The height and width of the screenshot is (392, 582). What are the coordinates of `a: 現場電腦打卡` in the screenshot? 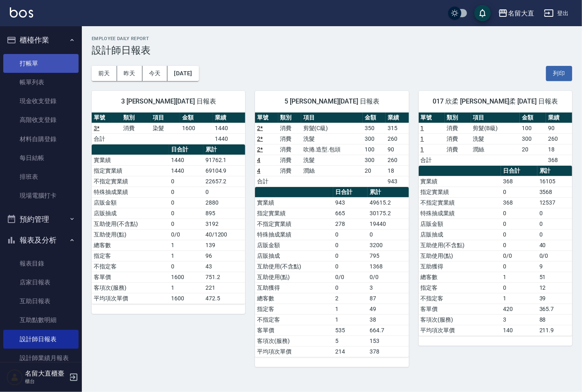 It's located at (41, 196).